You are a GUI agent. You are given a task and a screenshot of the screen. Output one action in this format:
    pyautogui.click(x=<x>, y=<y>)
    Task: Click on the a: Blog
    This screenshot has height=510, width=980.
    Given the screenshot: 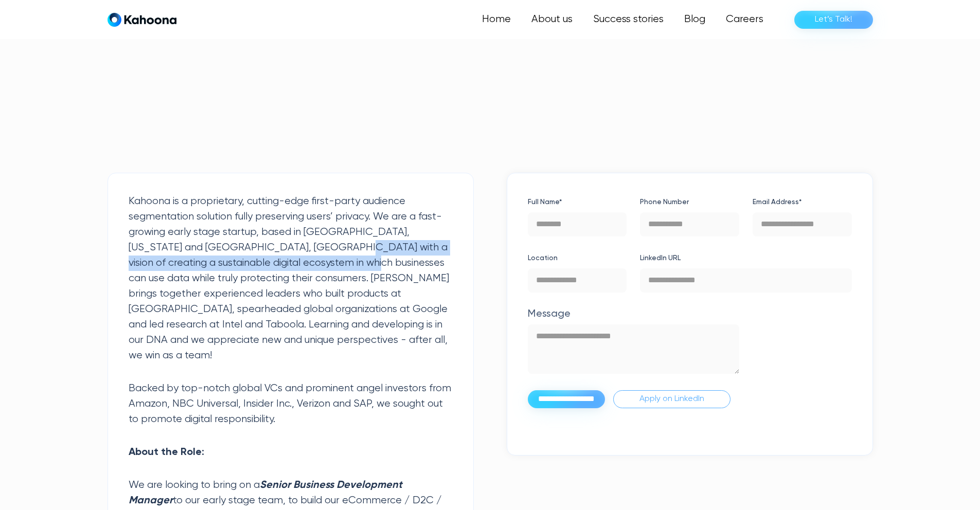 What is the action you would take?
    pyautogui.click(x=694, y=20)
    